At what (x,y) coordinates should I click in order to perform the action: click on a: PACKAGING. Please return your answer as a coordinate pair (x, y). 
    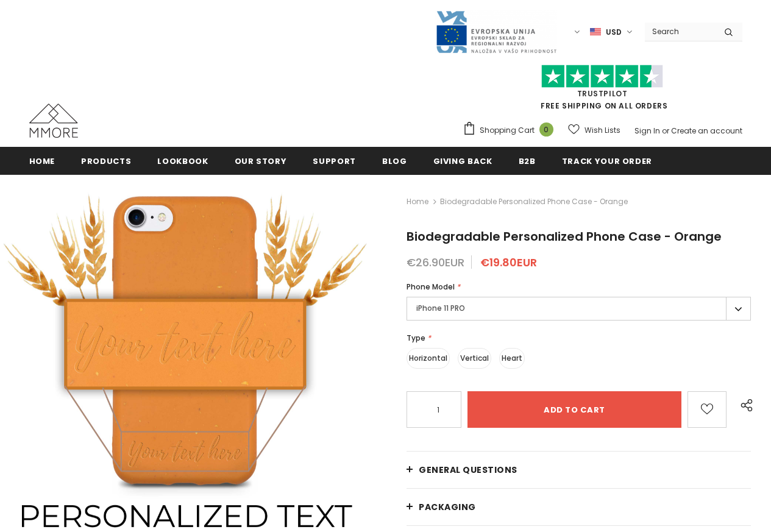
    Looking at the image, I should click on (579, 507).